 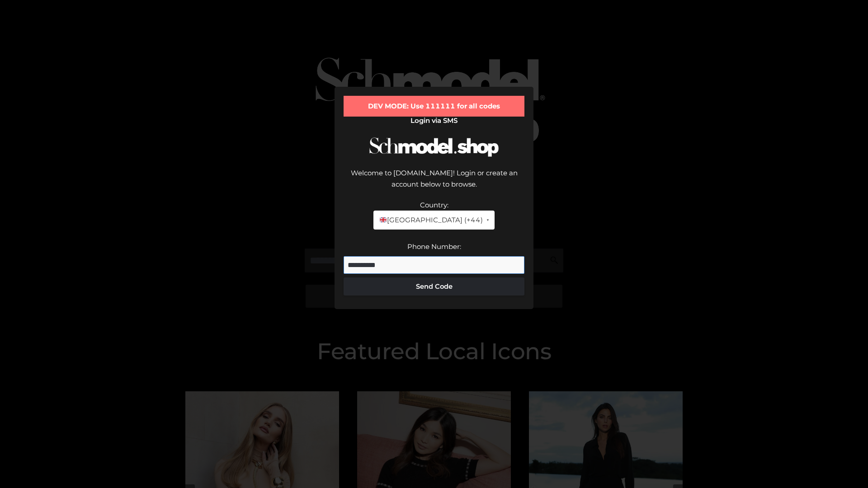 What do you see at coordinates (434, 204) in the screenshot?
I see `label: Country:` at bounding box center [434, 204].